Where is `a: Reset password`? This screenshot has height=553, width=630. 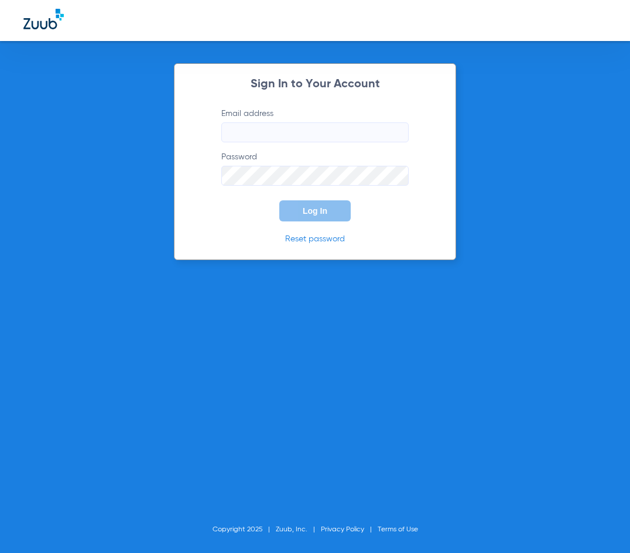 a: Reset password is located at coordinates (315, 239).